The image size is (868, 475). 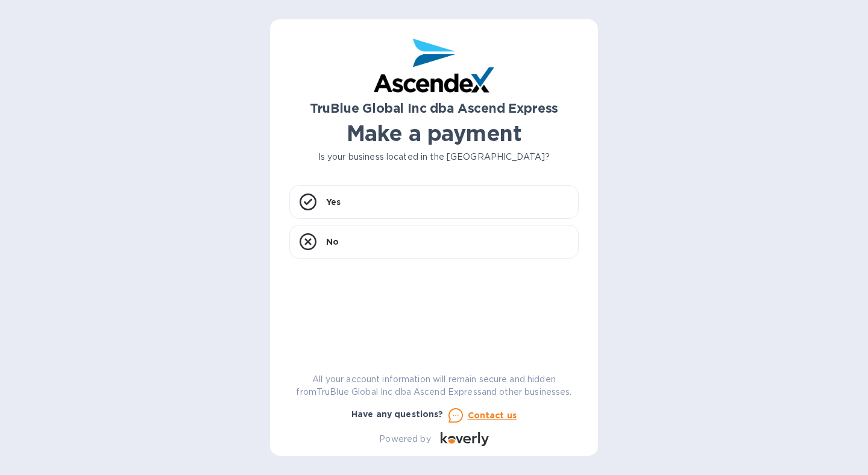 What do you see at coordinates (493, 415) in the screenshot?
I see `u: Contact us` at bounding box center [493, 415].